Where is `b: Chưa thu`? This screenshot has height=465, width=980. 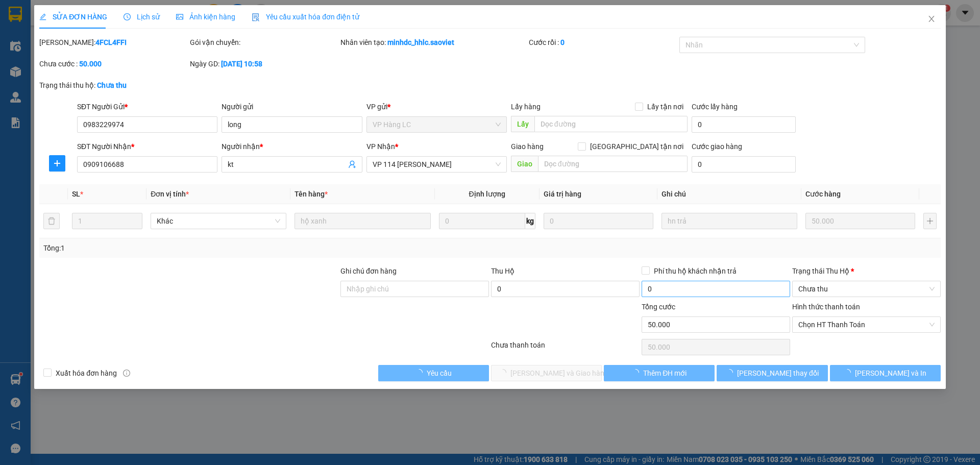 b: Chưa thu is located at coordinates (111, 85).